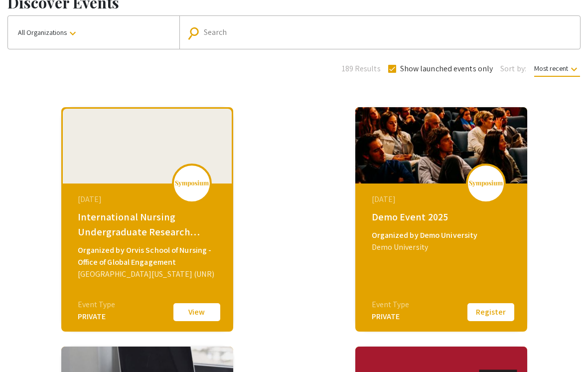 The width and height of the screenshot is (588, 372). Describe the element at coordinates (148, 256) in the screenshot. I see `div: Organized by Orvis School of Nursing - Office of Global Engagement` at that location.